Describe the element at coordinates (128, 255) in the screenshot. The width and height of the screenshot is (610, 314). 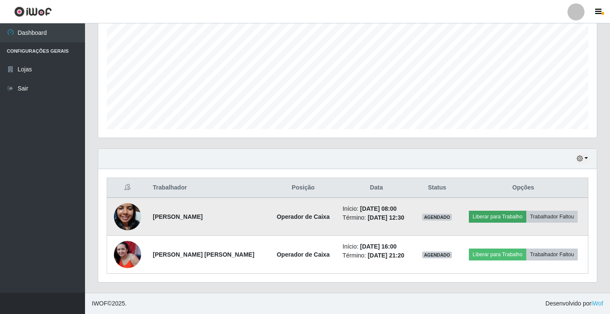
I see `img: 1743338839822.jpeg` at that location.